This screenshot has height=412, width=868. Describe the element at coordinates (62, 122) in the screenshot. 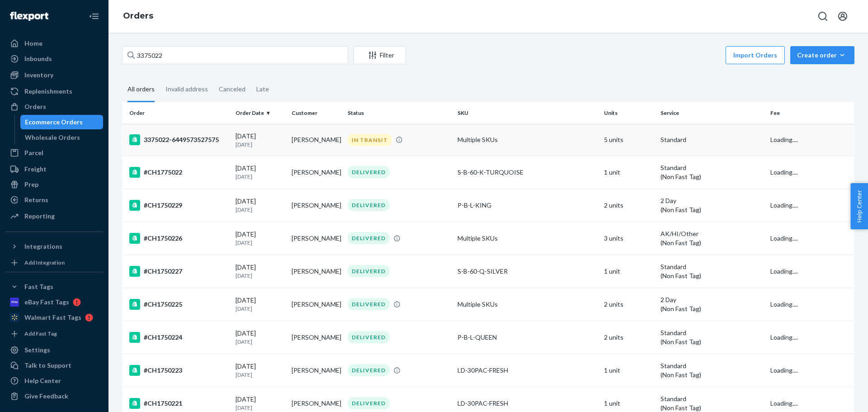

I see `a: Ecommerce Orders` at that location.